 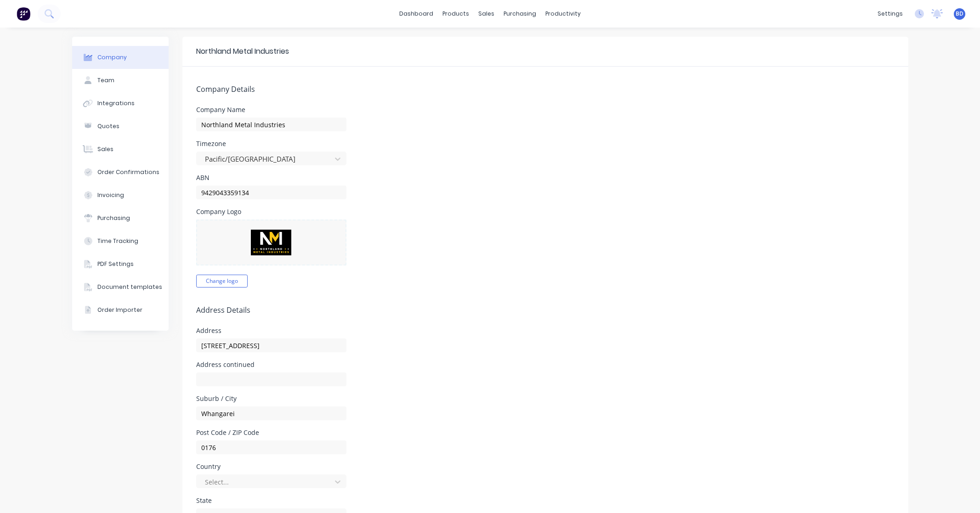 What do you see at coordinates (271, 364) in the screenshot?
I see `div: Address continued` at bounding box center [271, 364].